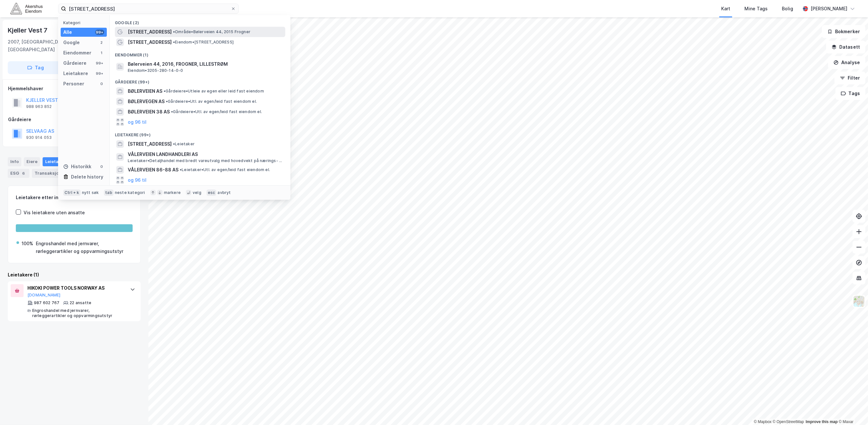  I want to click on div: Leietakere etter industri, so click(74, 198).